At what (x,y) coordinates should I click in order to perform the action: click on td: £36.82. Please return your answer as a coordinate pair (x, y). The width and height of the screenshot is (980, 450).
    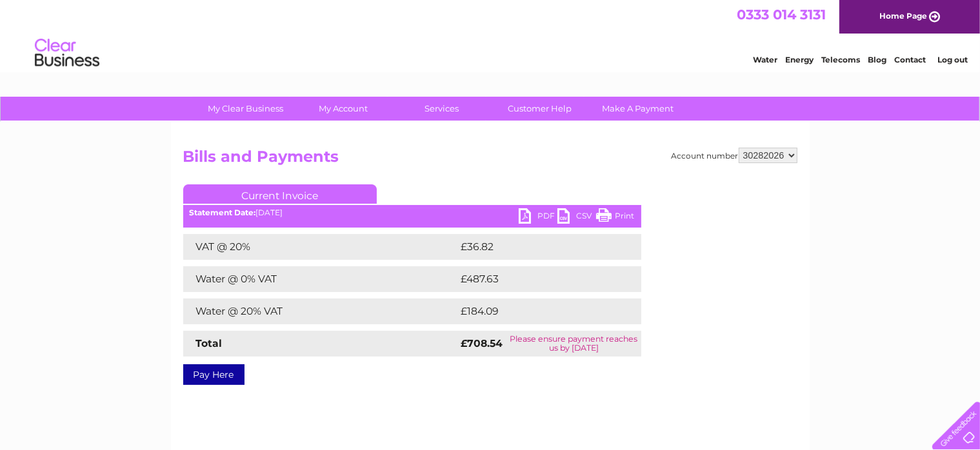
    Looking at the image, I should click on (537, 247).